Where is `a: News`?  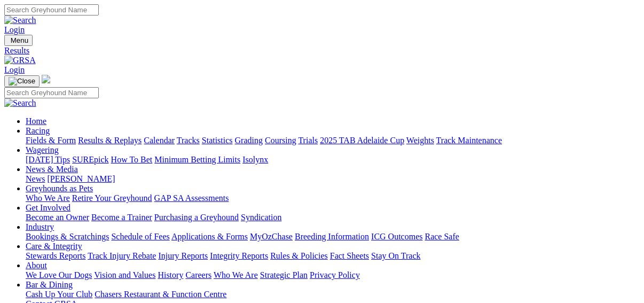
a: News is located at coordinates (35, 179).